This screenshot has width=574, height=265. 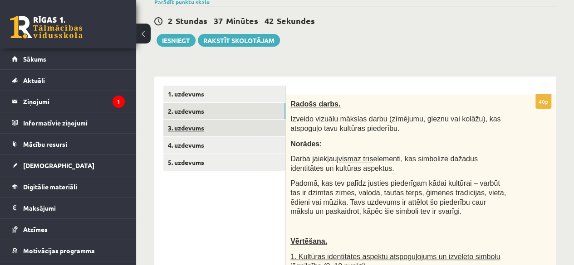 I want to click on a: Atzīmes, so click(x=68, y=229).